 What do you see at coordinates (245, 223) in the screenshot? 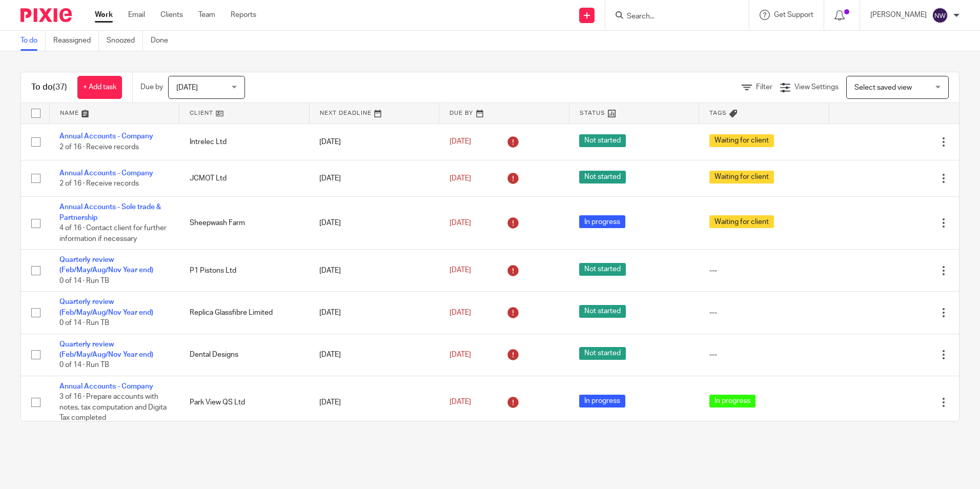
I see `td: Sheepwash Farm` at bounding box center [245, 223].